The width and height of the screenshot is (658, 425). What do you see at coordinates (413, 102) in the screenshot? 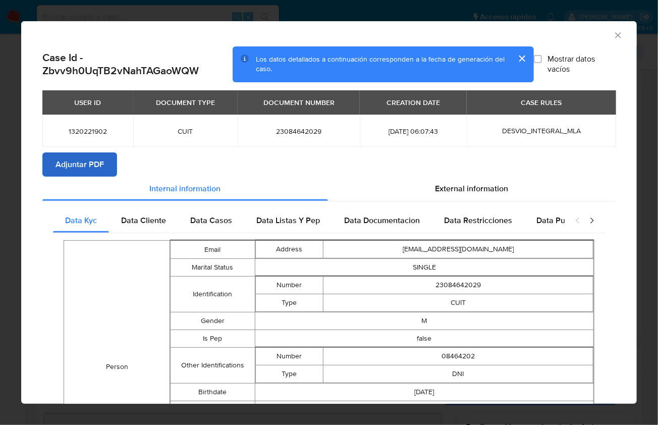
I see `div: CREATION DATE` at bounding box center [413, 102].